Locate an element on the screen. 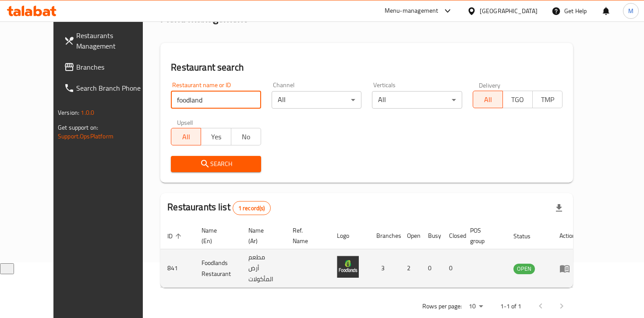 The width and height of the screenshot is (644, 318). div: OPEN is located at coordinates (524, 269).